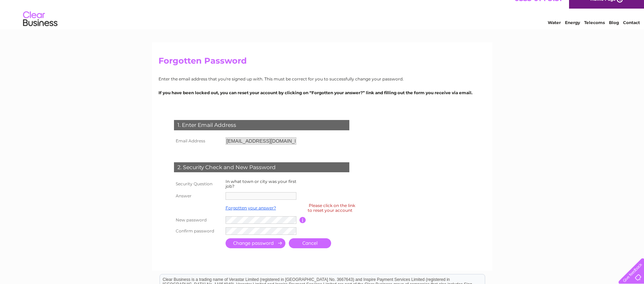  I want to click on th: Email Address, so click(198, 141).